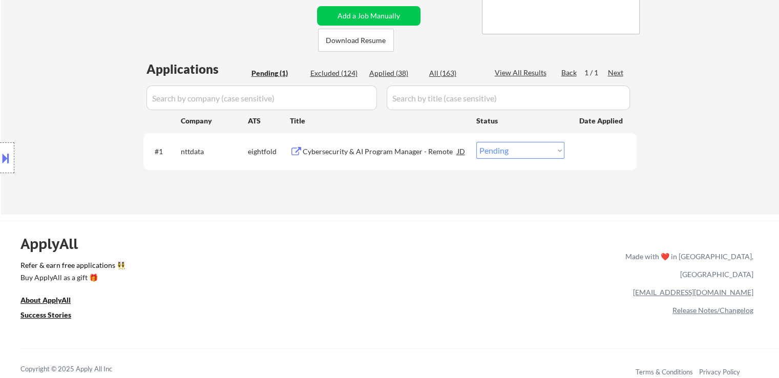  What do you see at coordinates (616, 73) in the screenshot?
I see `div: Next` at bounding box center [616, 73].